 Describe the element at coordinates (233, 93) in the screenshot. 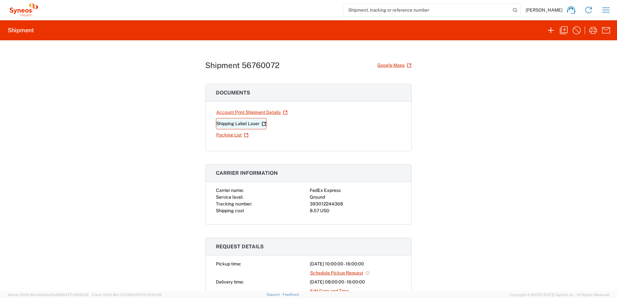

I see `span: Documents` at that location.